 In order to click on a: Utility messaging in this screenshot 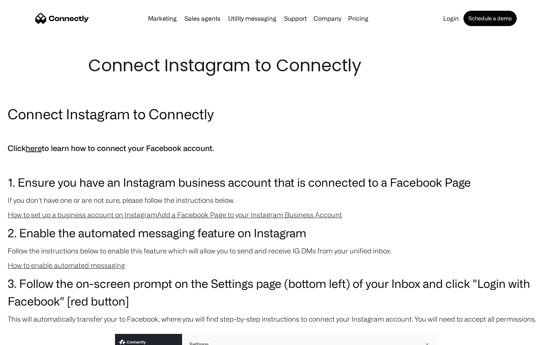, I will do `click(252, 18)`.